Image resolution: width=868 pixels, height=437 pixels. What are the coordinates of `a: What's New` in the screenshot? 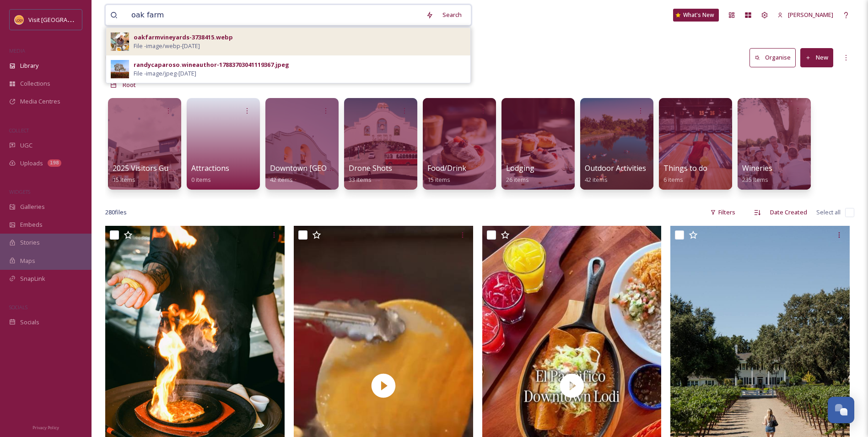 It's located at (696, 15).